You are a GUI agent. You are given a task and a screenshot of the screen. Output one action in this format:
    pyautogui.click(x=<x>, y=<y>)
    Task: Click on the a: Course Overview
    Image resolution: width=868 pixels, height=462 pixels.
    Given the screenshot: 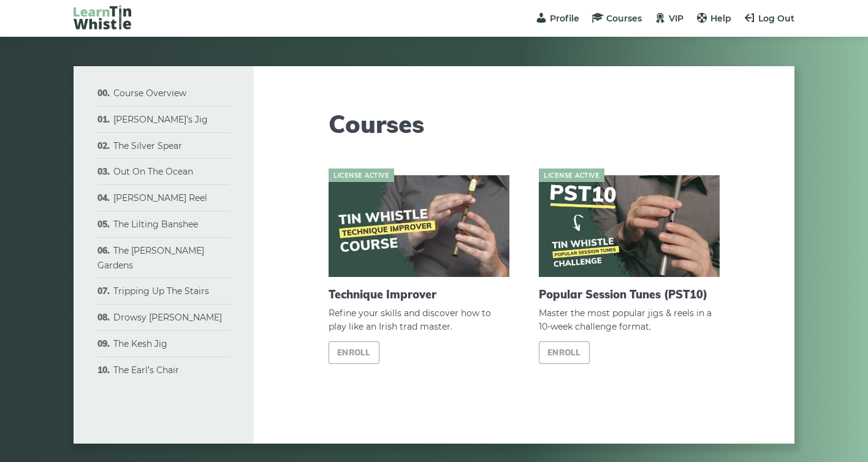 What is the action you would take?
    pyautogui.click(x=150, y=93)
    